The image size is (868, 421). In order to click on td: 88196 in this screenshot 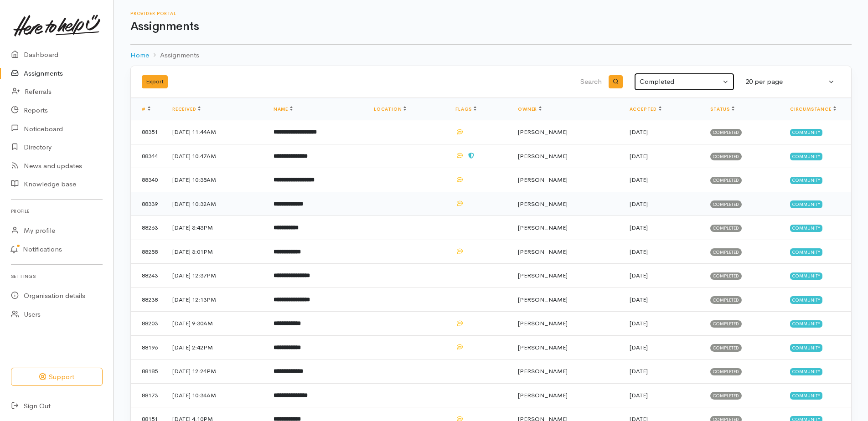, I will do `click(148, 347)`.